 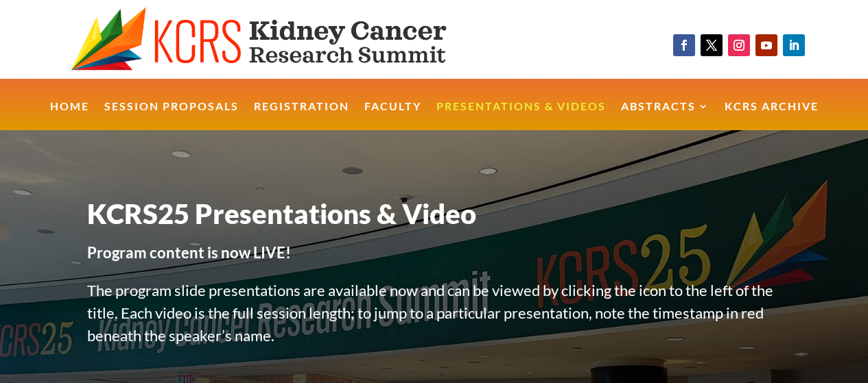 What do you see at coordinates (189, 252) in the screenshot?
I see `strong: Program content is now LIVE!` at bounding box center [189, 252].